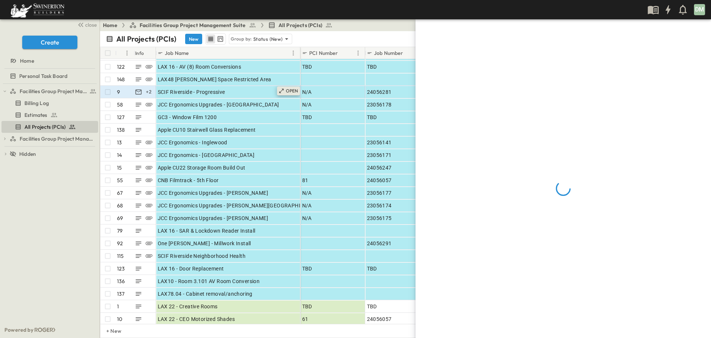 The height and width of the screenshot is (338, 711). I want to click on span: LAX 16 - Door Replacement, so click(191, 268).